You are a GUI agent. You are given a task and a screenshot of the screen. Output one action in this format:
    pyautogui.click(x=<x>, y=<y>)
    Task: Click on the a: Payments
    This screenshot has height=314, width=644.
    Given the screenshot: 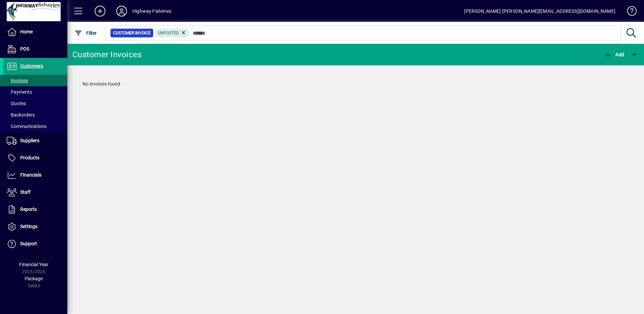 What is the action you would take?
    pyautogui.click(x=35, y=92)
    